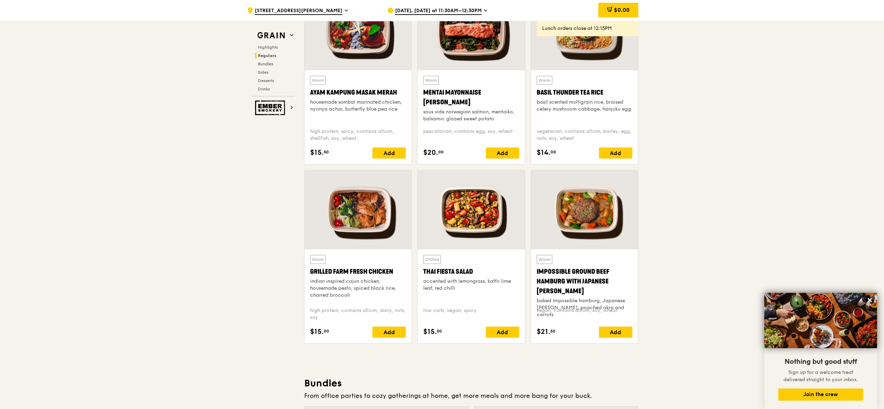  Describe the element at coordinates (471, 272) in the screenshot. I see `div: Thai Fiesta Salad` at that location.